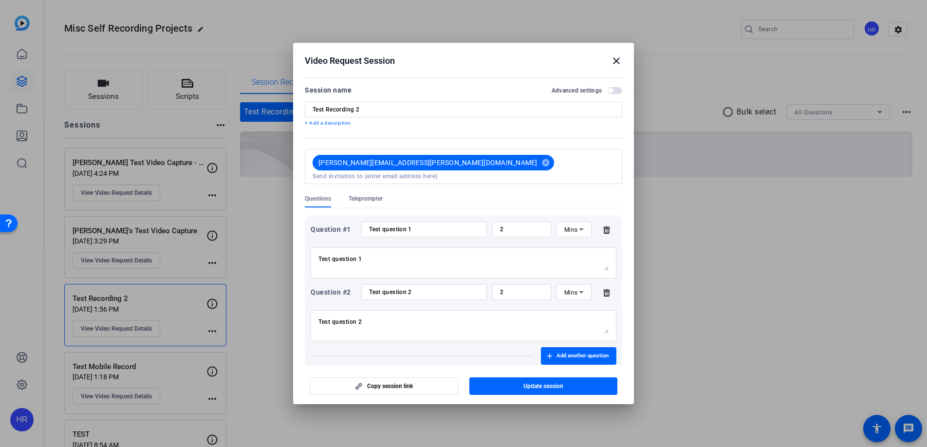 Image resolution: width=927 pixels, height=447 pixels. I want to click on mat-icon: cancel, so click(546, 163).